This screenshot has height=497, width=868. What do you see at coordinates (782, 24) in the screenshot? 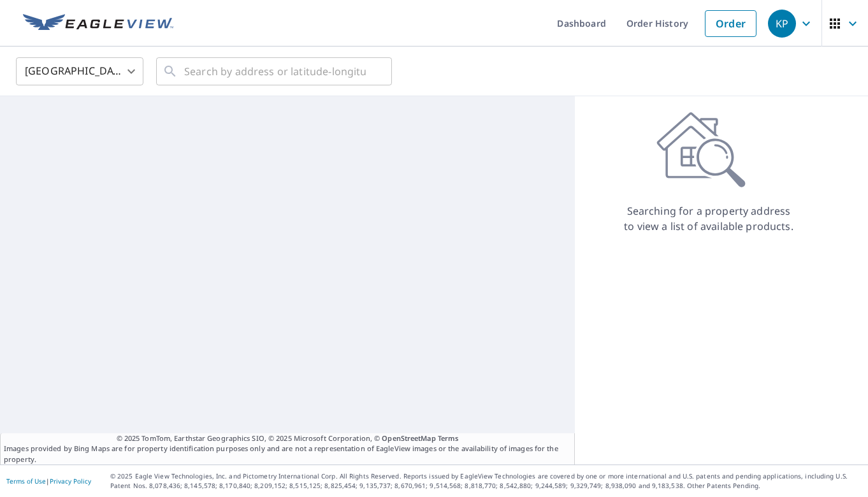
I see `div: KP` at bounding box center [782, 24].